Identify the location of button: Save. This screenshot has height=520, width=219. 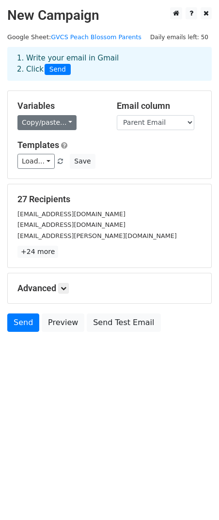
(82, 161).